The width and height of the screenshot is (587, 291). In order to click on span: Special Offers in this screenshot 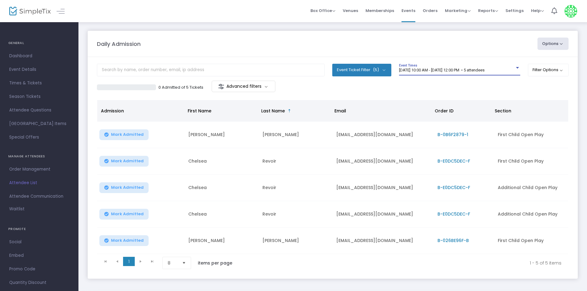, I will do `click(39, 137)`.